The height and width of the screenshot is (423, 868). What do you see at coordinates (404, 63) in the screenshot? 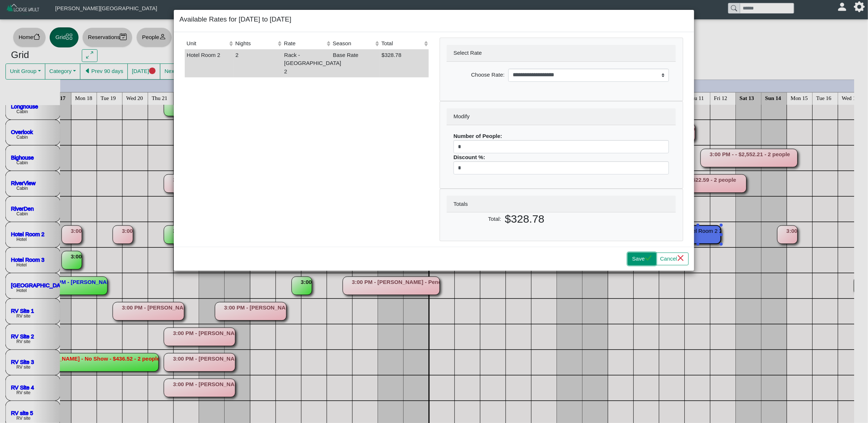
I see `td: $328.78` at bounding box center [404, 63].